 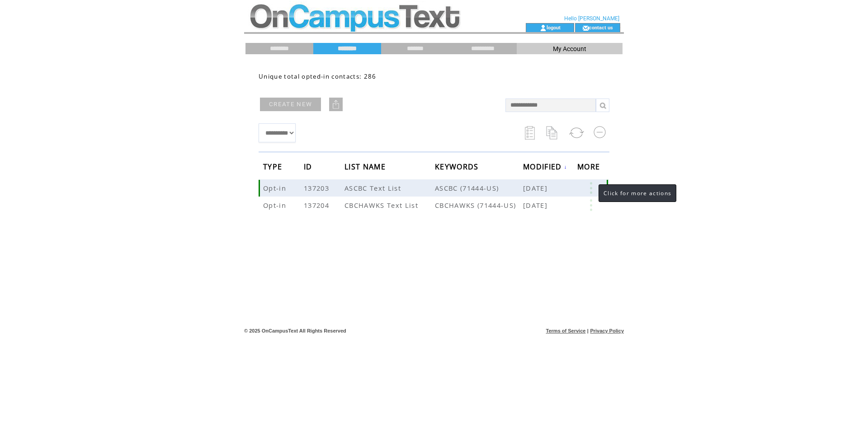 I want to click on span: 137204, so click(x=318, y=205).